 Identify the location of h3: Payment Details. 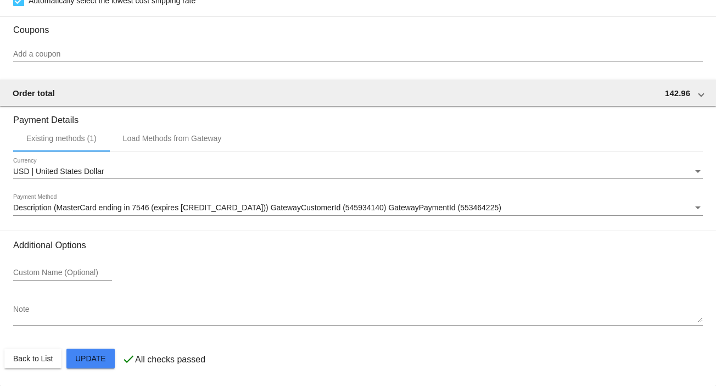
(358, 116).